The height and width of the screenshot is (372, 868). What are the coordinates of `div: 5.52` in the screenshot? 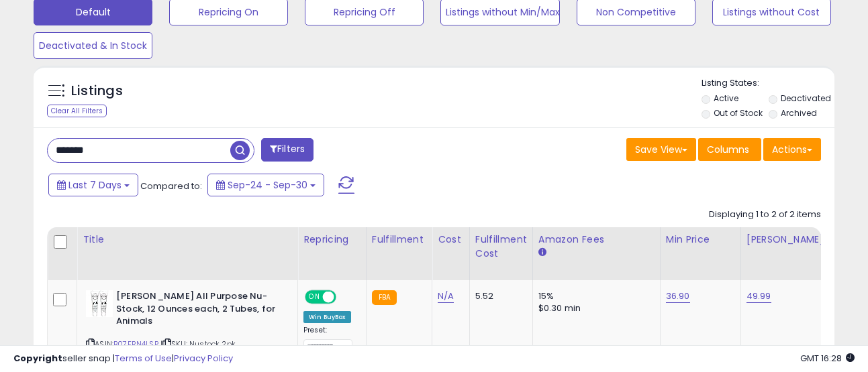 It's located at (499, 297).